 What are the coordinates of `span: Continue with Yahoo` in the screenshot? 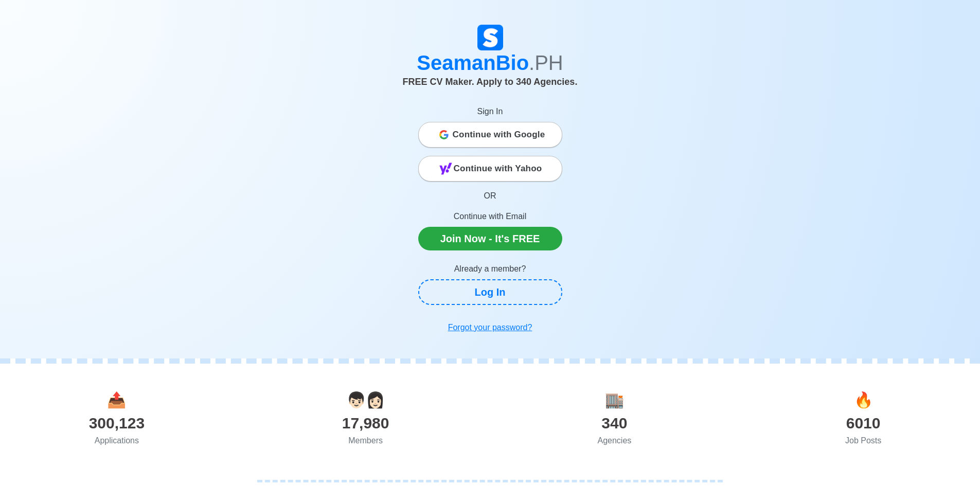 It's located at (498, 168).